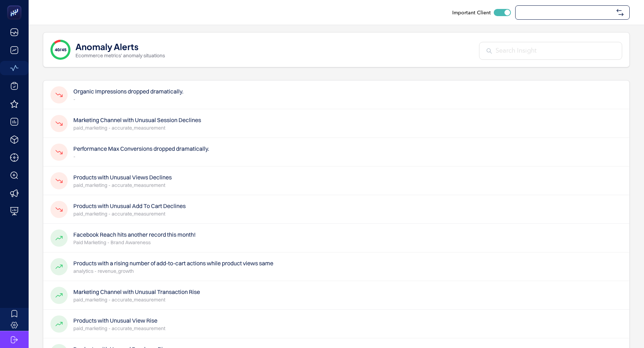 The image size is (644, 348). What do you see at coordinates (489, 51) in the screenshot?
I see `img: Search Insight` at bounding box center [489, 51].